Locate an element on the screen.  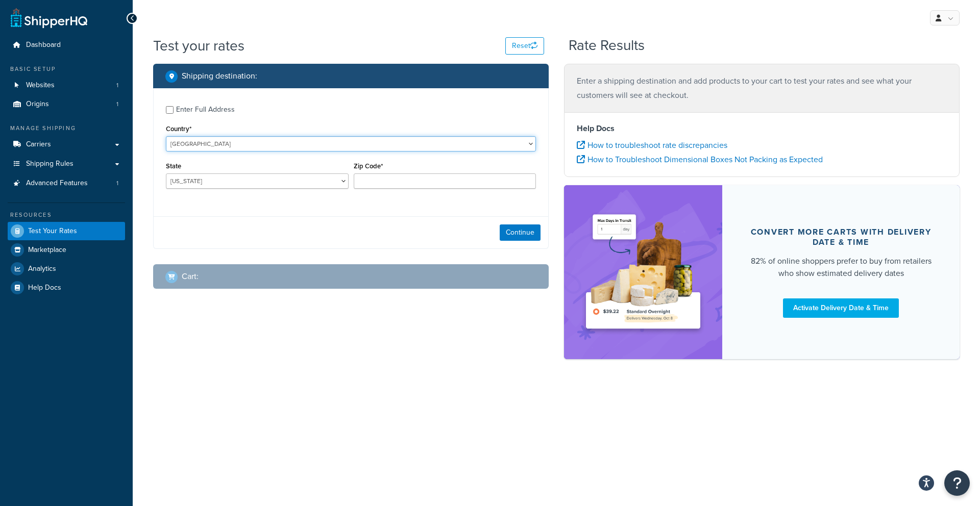
img: feature-image-ddt-36eae7f7280da8017bfb280eaccd9c446f90b1fe08728e4019434db127062ab4.png is located at coordinates (643, 272).